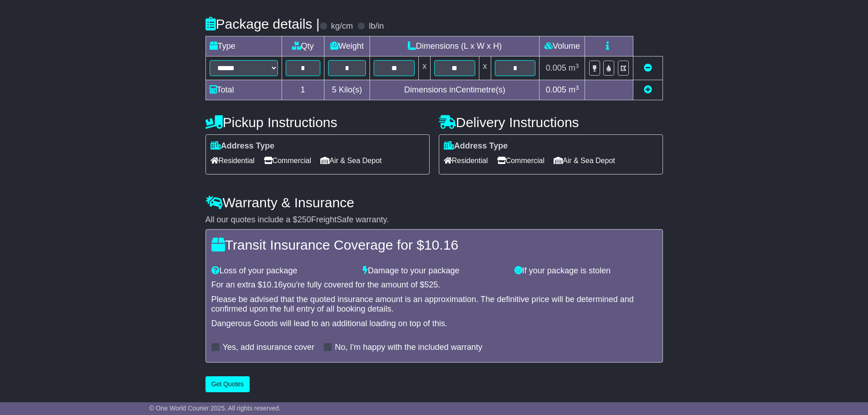 This screenshot has width=868, height=415. Describe the element at coordinates (551, 122) in the screenshot. I see `h4: Delivery Instructions` at that location.